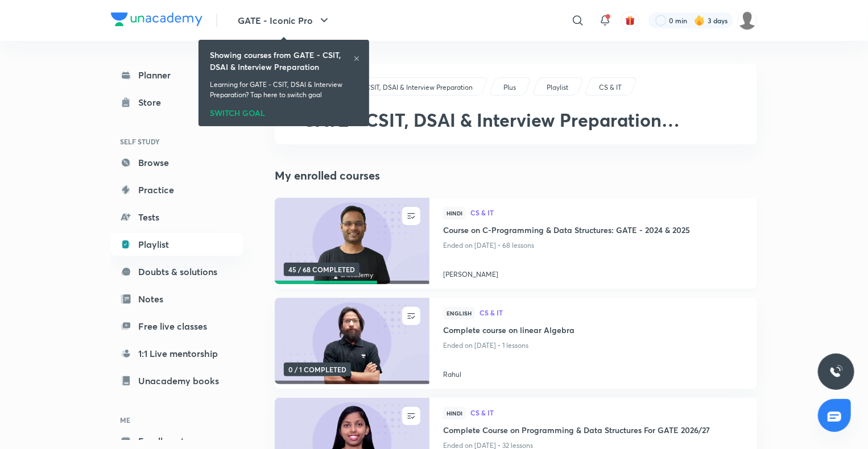 The width and height of the screenshot is (868, 449). What do you see at coordinates (516, 176) in the screenshot?
I see `h4: My enrolled courses` at bounding box center [516, 176].